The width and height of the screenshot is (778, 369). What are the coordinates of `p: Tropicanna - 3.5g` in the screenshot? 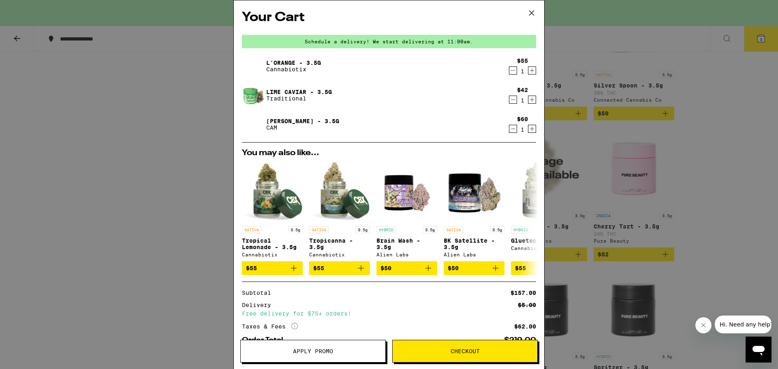 It's located at (340, 244).